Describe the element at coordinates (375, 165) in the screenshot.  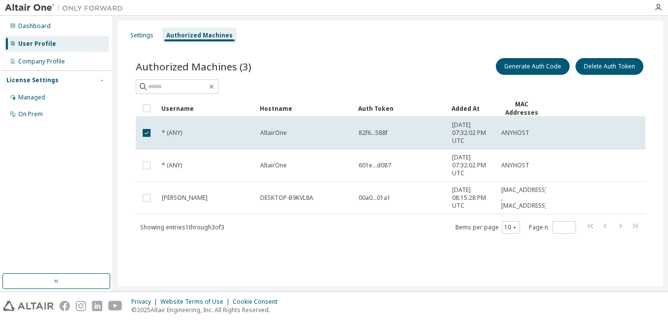
I see `span: 601e...d087` at that location.